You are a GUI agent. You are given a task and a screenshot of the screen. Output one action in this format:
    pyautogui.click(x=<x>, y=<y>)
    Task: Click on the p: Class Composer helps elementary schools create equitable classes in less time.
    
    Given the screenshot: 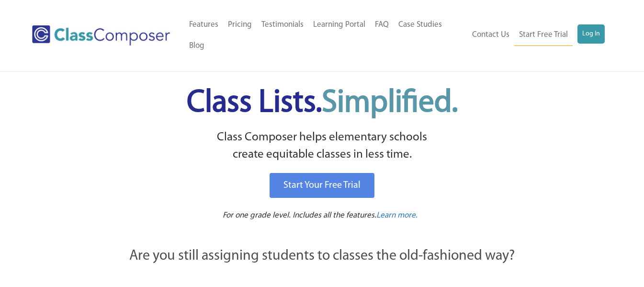 What is the action you would take?
    pyautogui.click(x=322, y=146)
    